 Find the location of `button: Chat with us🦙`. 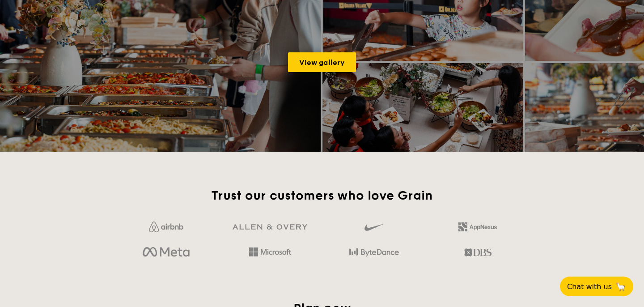

button: Chat with us🦙 is located at coordinates (597, 287).